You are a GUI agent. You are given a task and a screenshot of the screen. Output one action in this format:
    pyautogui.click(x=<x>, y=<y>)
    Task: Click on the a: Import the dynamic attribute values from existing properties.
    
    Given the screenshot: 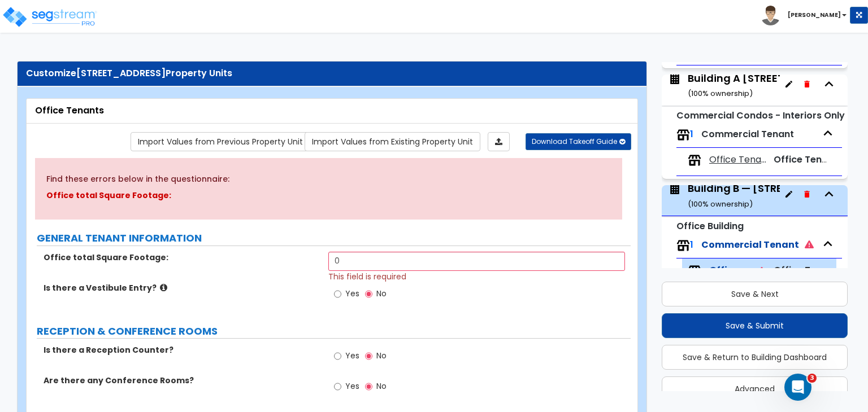 What is the action you would take?
    pyautogui.click(x=392, y=142)
    